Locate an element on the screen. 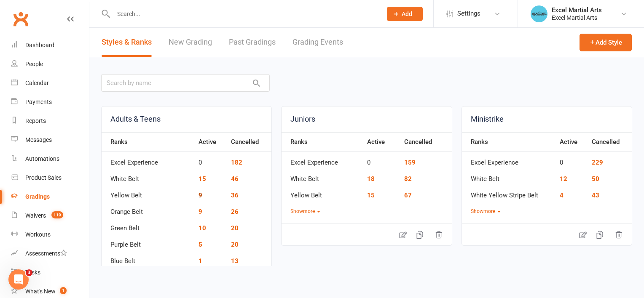 The height and width of the screenshot is (298, 644). a: Dashboard is located at coordinates (50, 45).